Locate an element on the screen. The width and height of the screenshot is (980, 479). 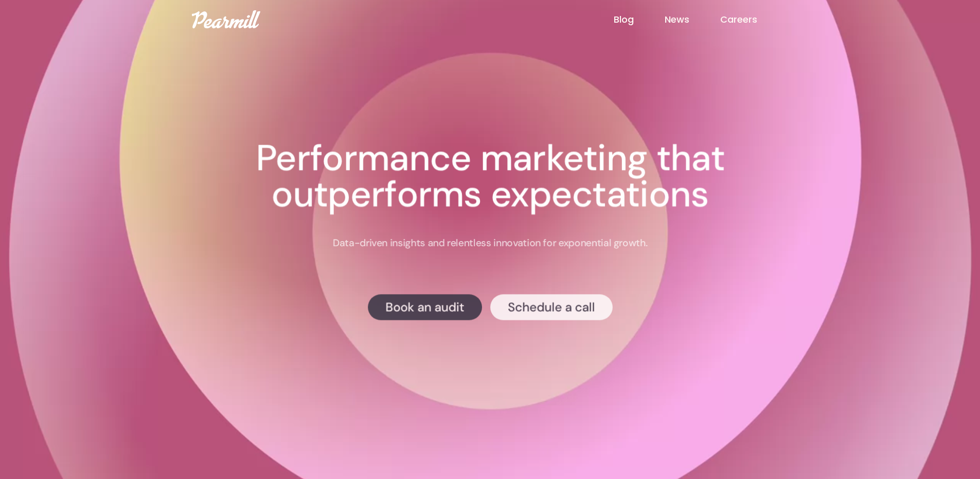
p: Data-driven insights and relentless innovation for exponential growth. is located at coordinates (490, 243).